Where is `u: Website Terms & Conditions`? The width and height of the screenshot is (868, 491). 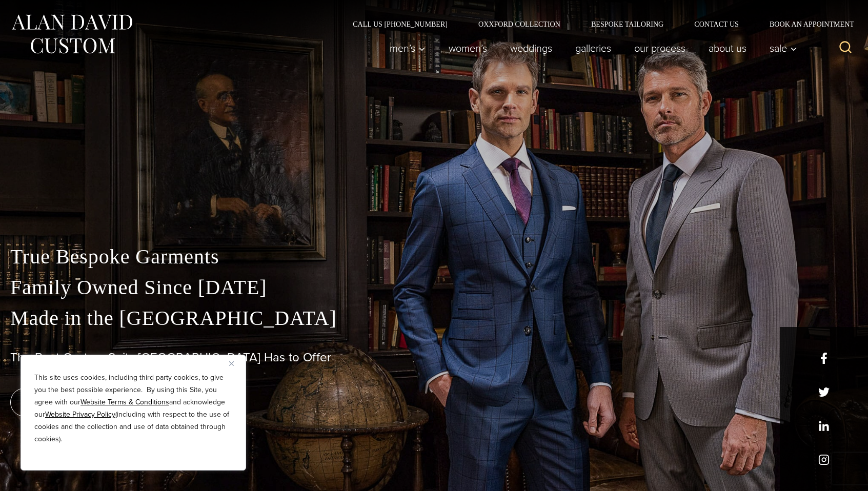
u: Website Terms & Conditions is located at coordinates (125, 402).